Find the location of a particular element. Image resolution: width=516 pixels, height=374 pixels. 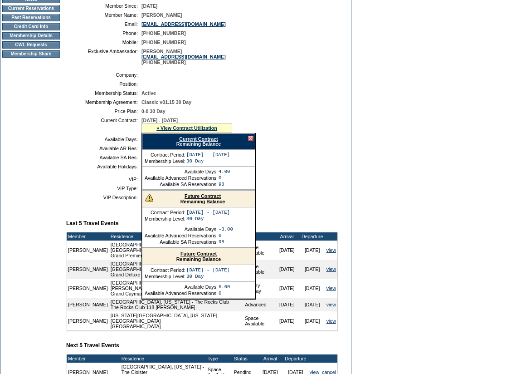

td: Member Name: is located at coordinates (104, 15).